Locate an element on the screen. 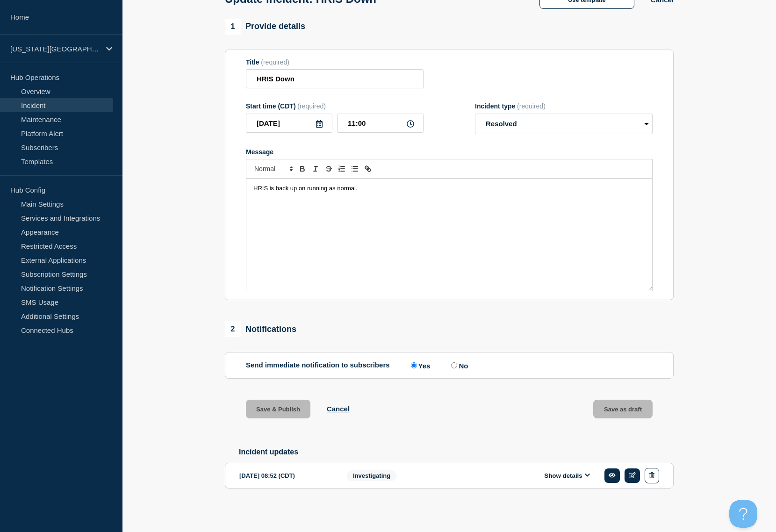 This screenshot has height=532, width=776. div: Title is located at coordinates (334, 62).